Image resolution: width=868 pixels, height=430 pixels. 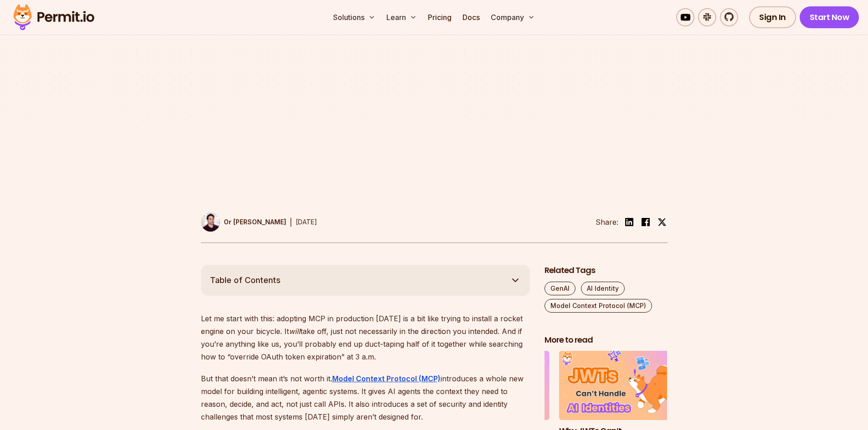 What do you see at coordinates (663, 222) in the screenshot?
I see `button: twitter` at bounding box center [663, 222].